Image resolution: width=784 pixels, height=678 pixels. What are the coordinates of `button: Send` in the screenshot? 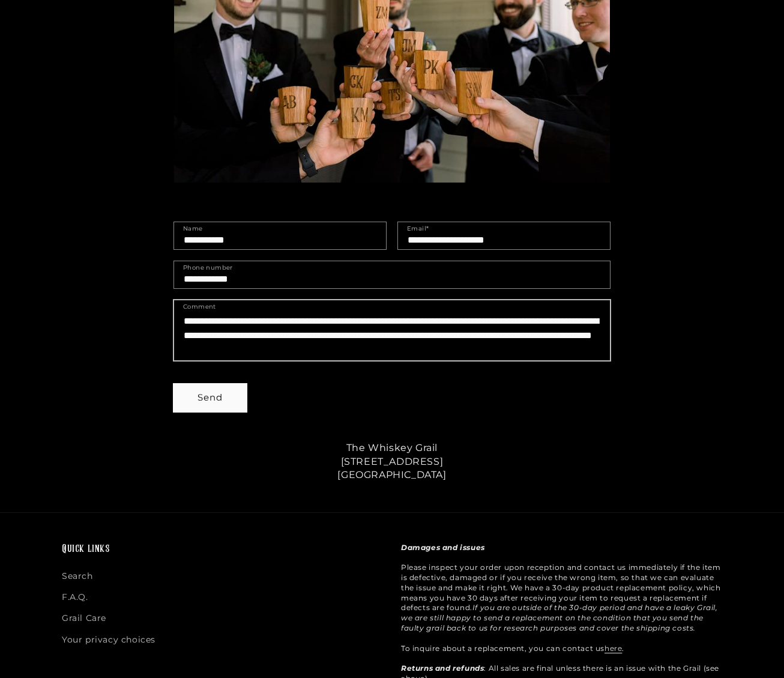 It's located at (210, 398).